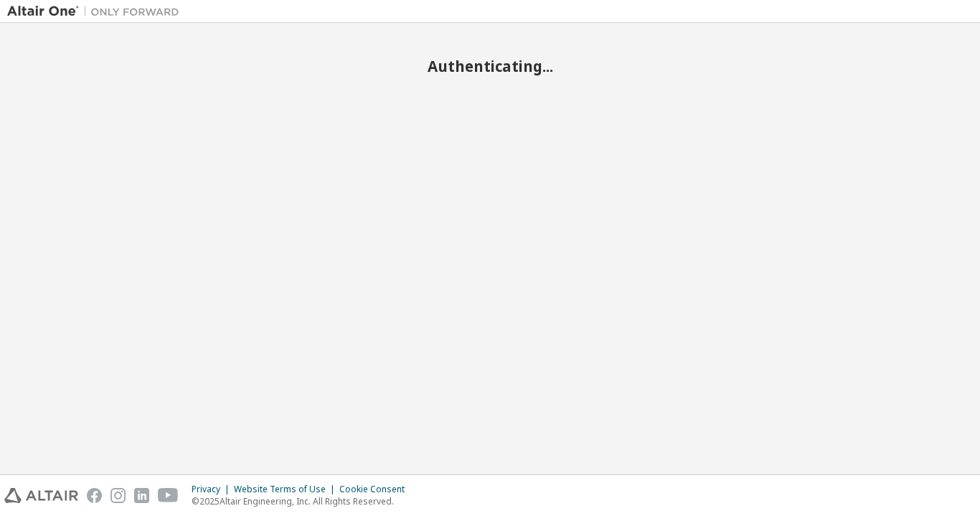 The width and height of the screenshot is (980, 516). Describe the element at coordinates (118, 495) in the screenshot. I see `img: instagram.svg` at that location.